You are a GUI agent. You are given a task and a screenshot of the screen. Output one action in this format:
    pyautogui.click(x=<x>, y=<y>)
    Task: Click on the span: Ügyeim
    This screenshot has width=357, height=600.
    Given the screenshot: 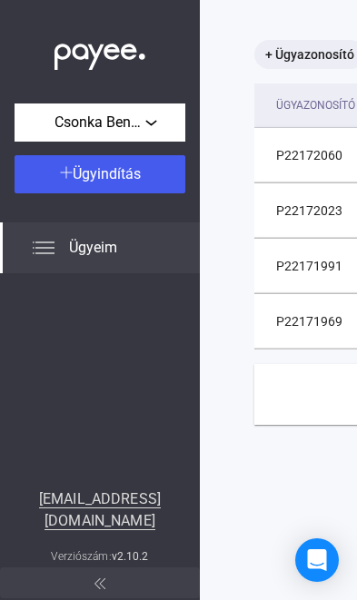 What is the action you would take?
    pyautogui.click(x=93, y=248)
    